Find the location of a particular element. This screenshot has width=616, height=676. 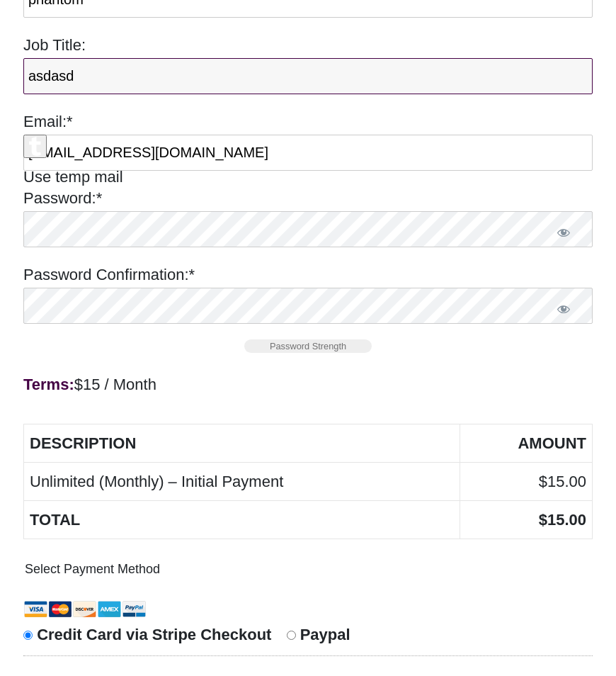

th: Description is located at coordinates (243, 443).